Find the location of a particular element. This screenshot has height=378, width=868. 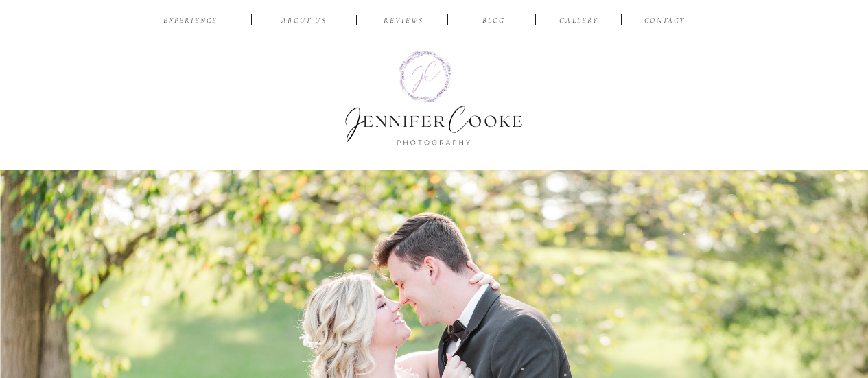

nav: Gallery is located at coordinates (579, 22).